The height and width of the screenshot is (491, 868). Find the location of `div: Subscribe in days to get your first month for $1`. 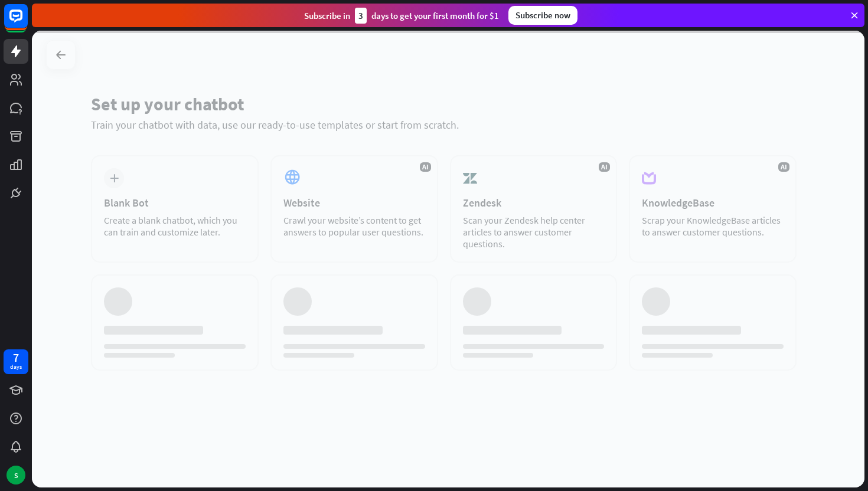

div: Subscribe in days to get your first month for $1 is located at coordinates (401, 16).